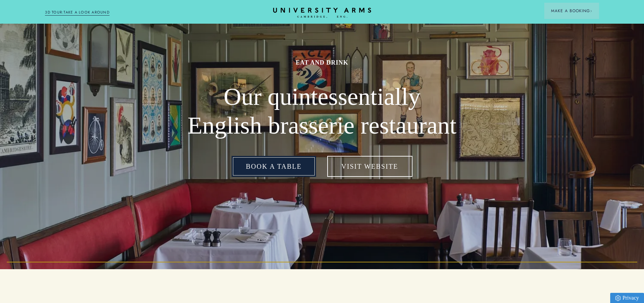 The width and height of the screenshot is (644, 303). What do you see at coordinates (322, 63) in the screenshot?
I see `h1: Eat and drink` at bounding box center [322, 63].